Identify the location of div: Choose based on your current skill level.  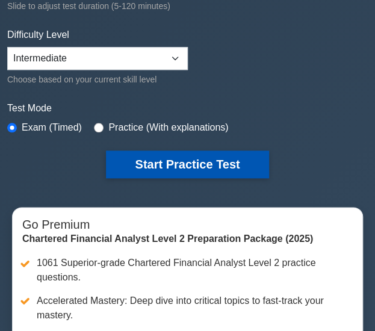
(97, 79).